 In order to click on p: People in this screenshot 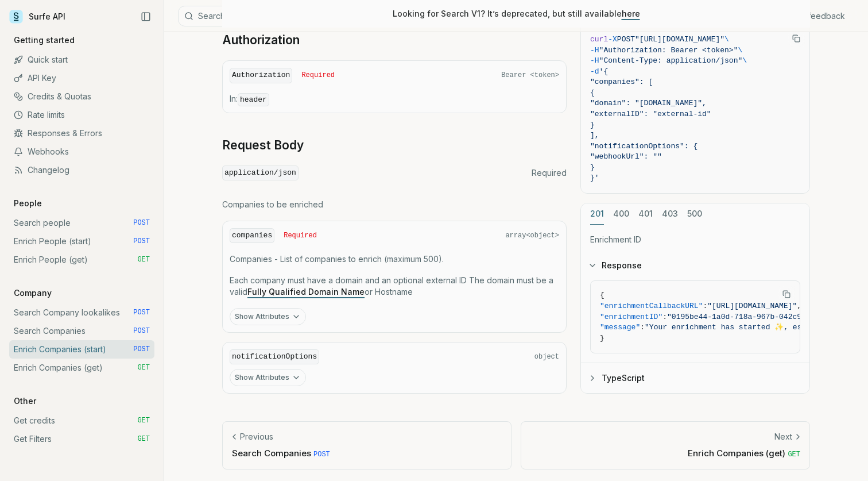, I will do `click(27, 204)`.